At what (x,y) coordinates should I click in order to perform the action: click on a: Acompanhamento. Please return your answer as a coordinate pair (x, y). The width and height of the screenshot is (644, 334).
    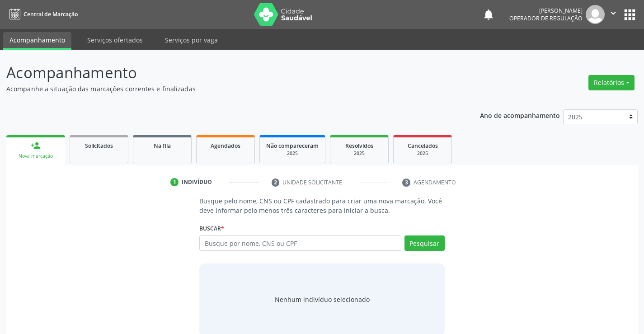
    Looking at the image, I should click on (37, 40).